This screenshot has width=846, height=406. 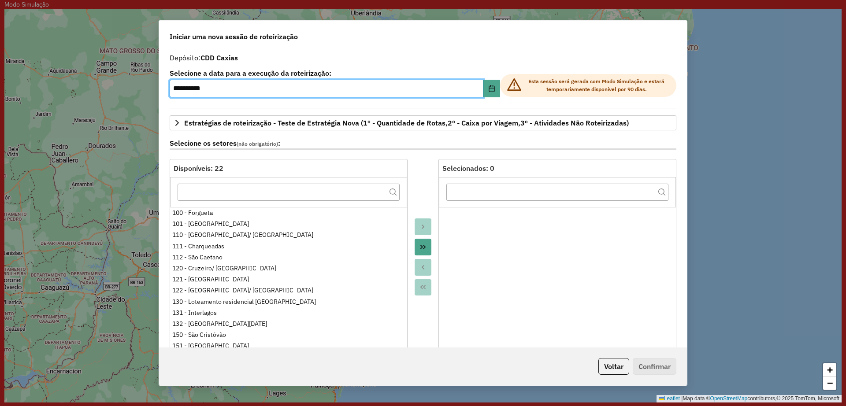 I want to click on a: OpenStreetMap, so click(x=728, y=399).